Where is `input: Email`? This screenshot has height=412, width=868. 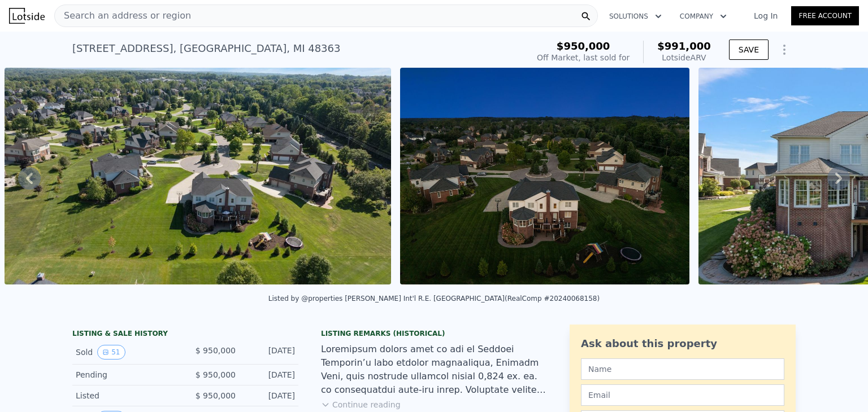 input: Email is located at coordinates (683, 395).